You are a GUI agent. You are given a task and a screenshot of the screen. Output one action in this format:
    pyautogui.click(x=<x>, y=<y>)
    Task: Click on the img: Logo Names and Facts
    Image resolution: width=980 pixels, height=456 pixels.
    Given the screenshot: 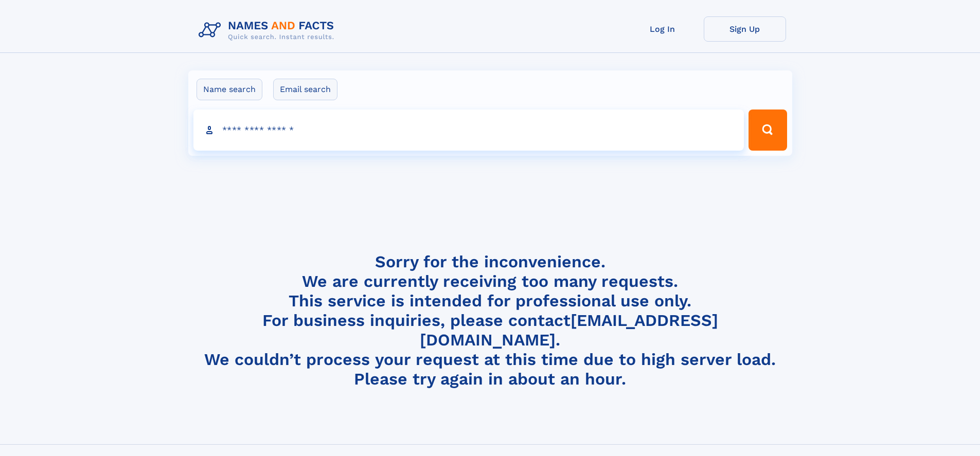 What is the action you would take?
    pyautogui.click(x=268, y=30)
    